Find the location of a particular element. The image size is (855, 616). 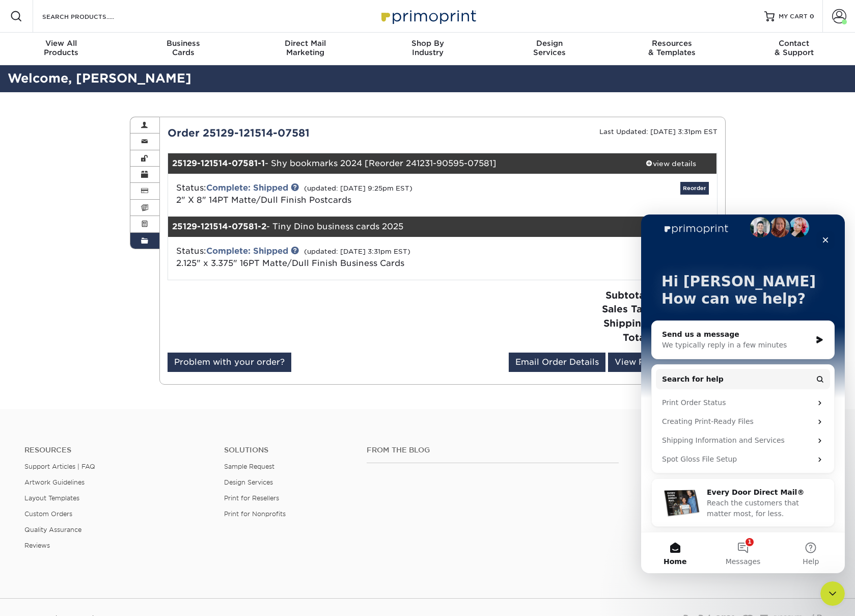

a: Sample Request is located at coordinates (249, 466).